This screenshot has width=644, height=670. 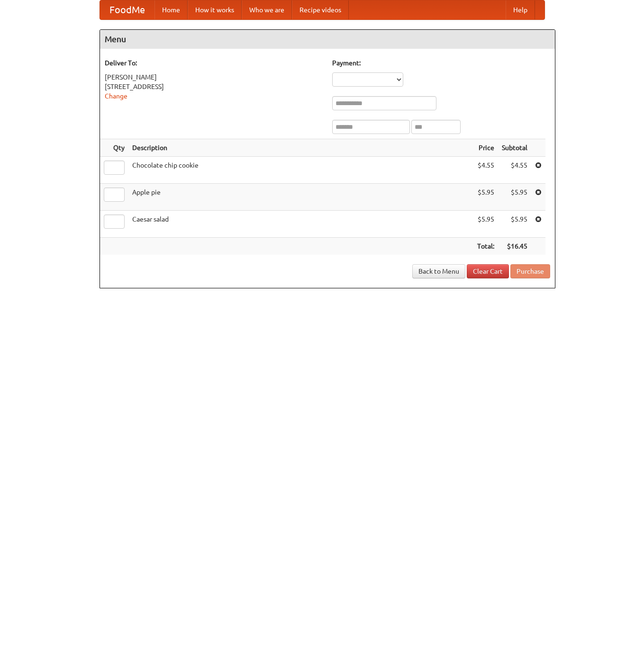 I want to click on th: Description, so click(x=301, y=148).